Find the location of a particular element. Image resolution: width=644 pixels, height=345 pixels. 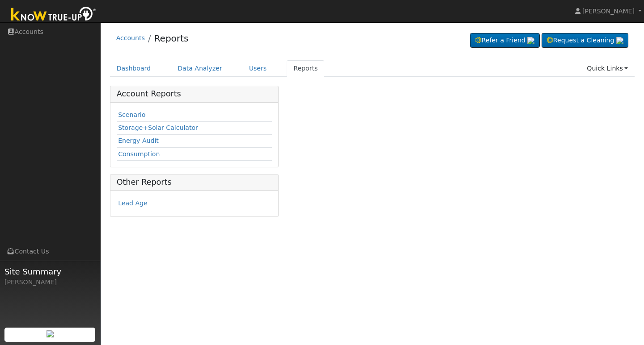

a: Request a Cleaning is located at coordinates (584, 40).